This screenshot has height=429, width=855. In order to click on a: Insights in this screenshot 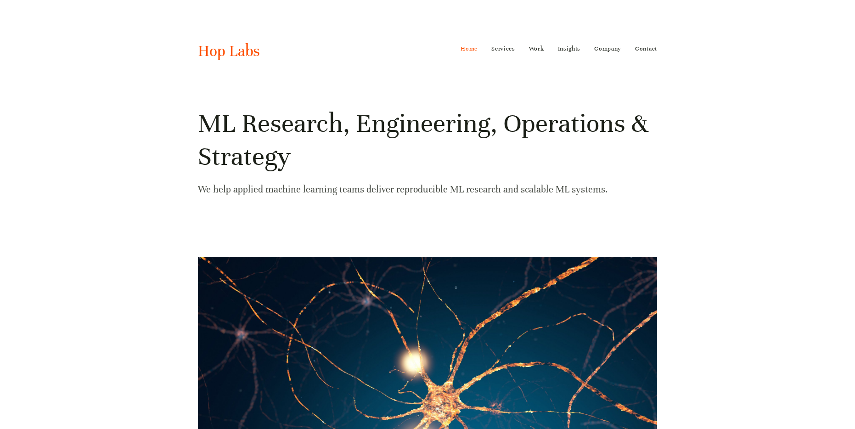, I will do `click(569, 49)`.